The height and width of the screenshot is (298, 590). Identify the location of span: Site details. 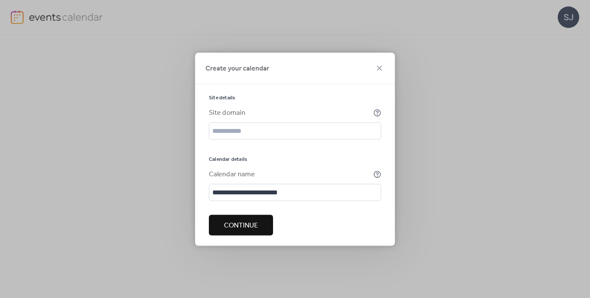
(222, 98).